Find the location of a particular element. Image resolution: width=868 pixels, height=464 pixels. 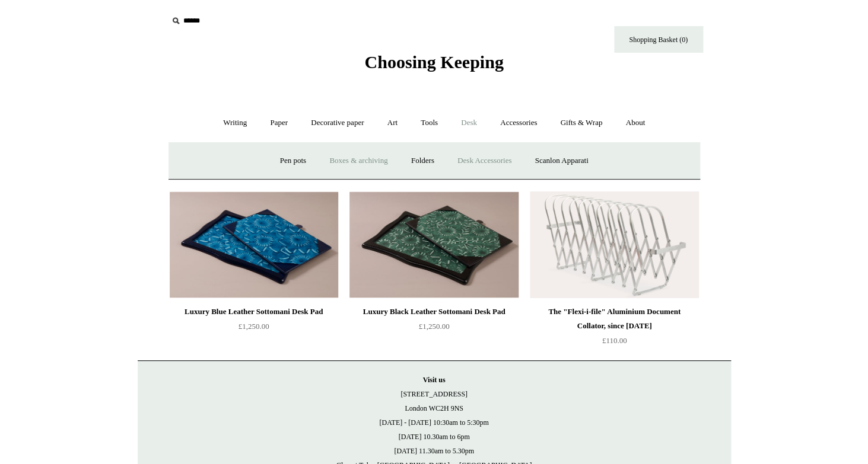

span: Choosing Keeping is located at coordinates (434, 61).